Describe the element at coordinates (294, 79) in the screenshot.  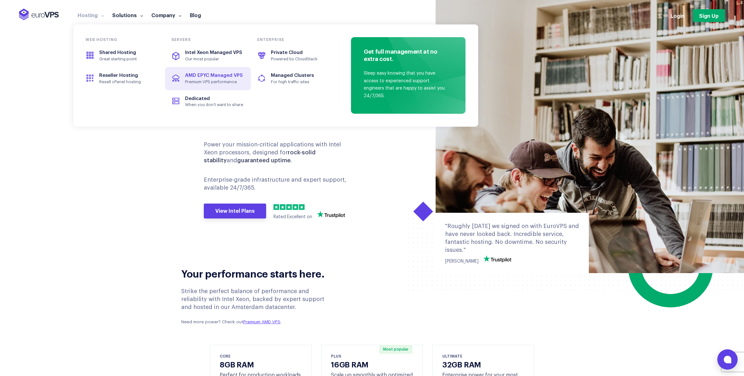
I see `a: Managed ClustersFor high traffic sites` at that location.